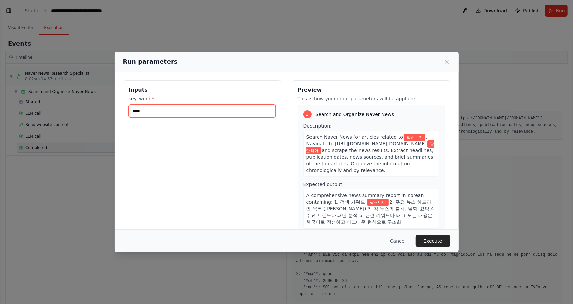 Image resolution: width=573 pixels, height=304 pixels. What do you see at coordinates (372, 99) in the screenshot?
I see `p: This is how your input parameters will be applied:` at bounding box center [372, 99].